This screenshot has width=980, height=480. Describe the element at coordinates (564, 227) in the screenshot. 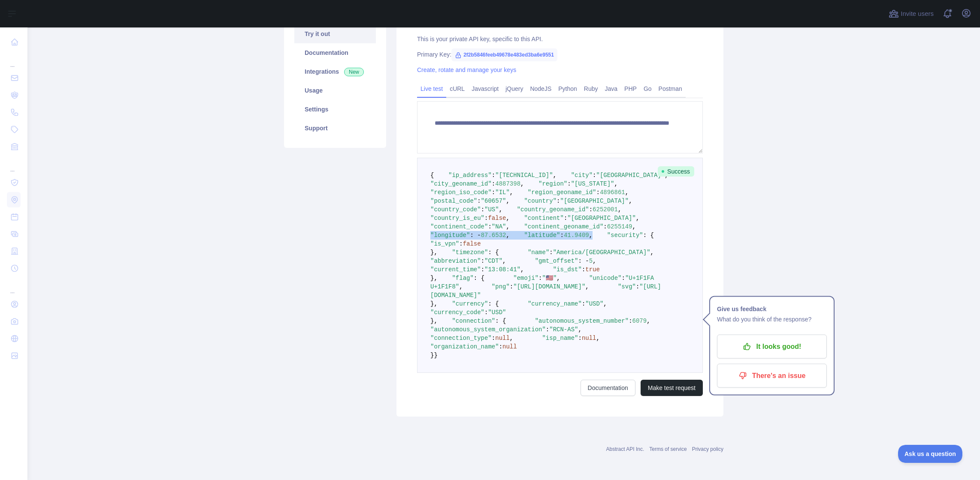

I see `span: "continent_geoname_id"` at that location.